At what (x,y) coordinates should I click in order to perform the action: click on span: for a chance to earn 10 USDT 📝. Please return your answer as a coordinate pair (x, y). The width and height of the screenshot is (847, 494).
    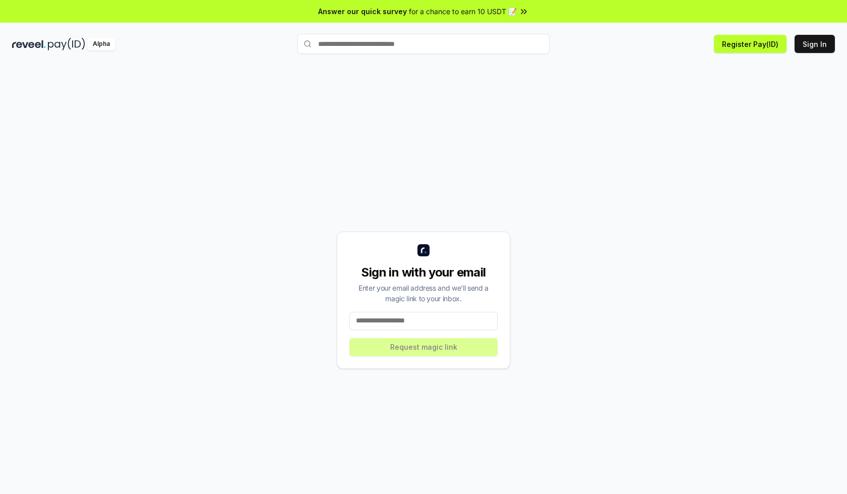
    Looking at the image, I should click on (463, 11).